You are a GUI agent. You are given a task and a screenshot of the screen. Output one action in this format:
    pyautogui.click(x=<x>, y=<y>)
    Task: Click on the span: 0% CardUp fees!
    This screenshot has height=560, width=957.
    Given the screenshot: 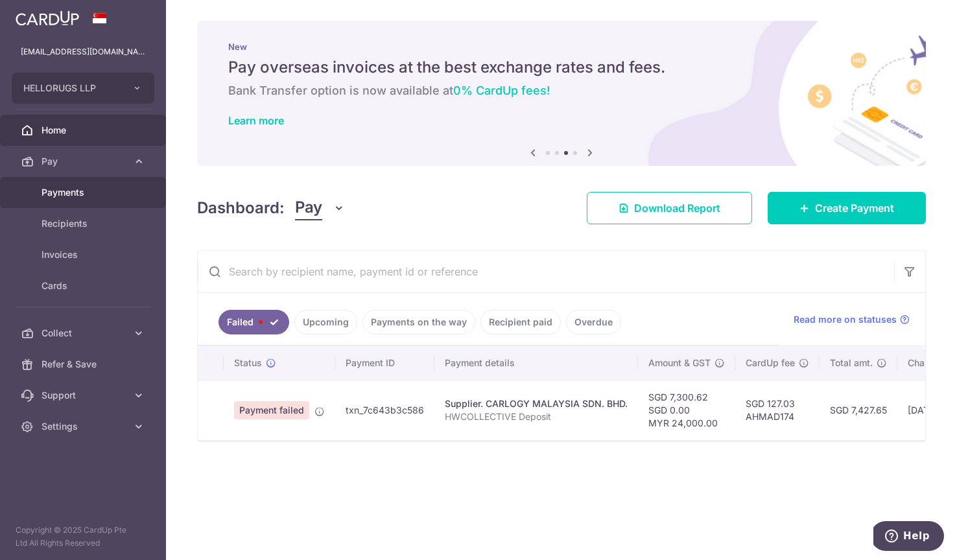 What is the action you would take?
    pyautogui.click(x=501, y=90)
    